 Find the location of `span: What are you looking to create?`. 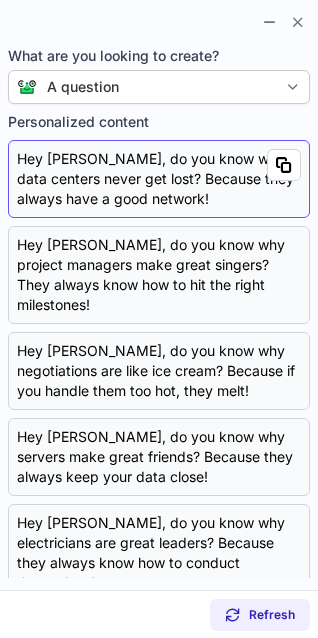

span: What are you looking to create? is located at coordinates (159, 56).